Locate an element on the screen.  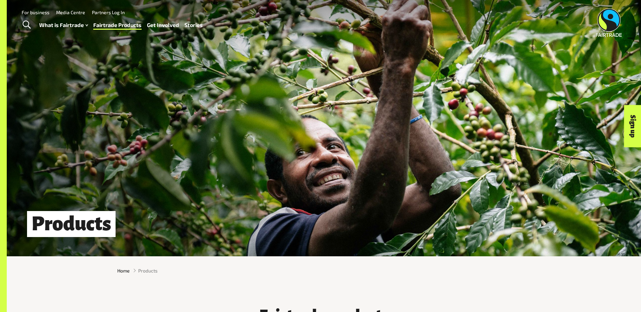
span: Home is located at coordinates (123, 271).